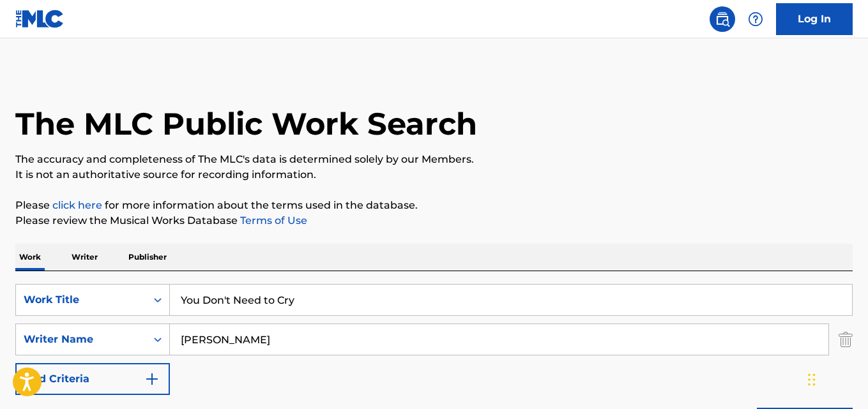 This screenshot has height=409, width=868. I want to click on div: Writer Name, so click(81, 339).